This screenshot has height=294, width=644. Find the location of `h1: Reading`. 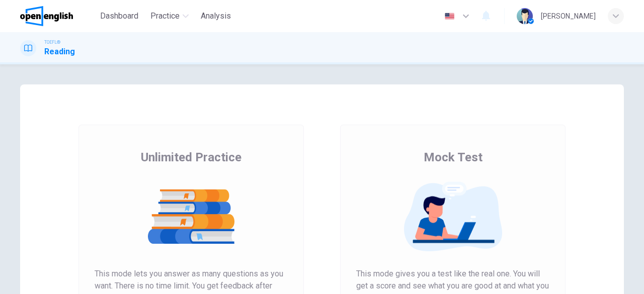

h1: Reading is located at coordinates (59, 51).